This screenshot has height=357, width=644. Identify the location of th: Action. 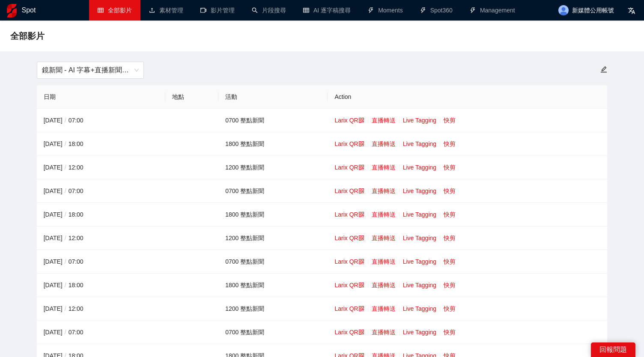
(467, 97).